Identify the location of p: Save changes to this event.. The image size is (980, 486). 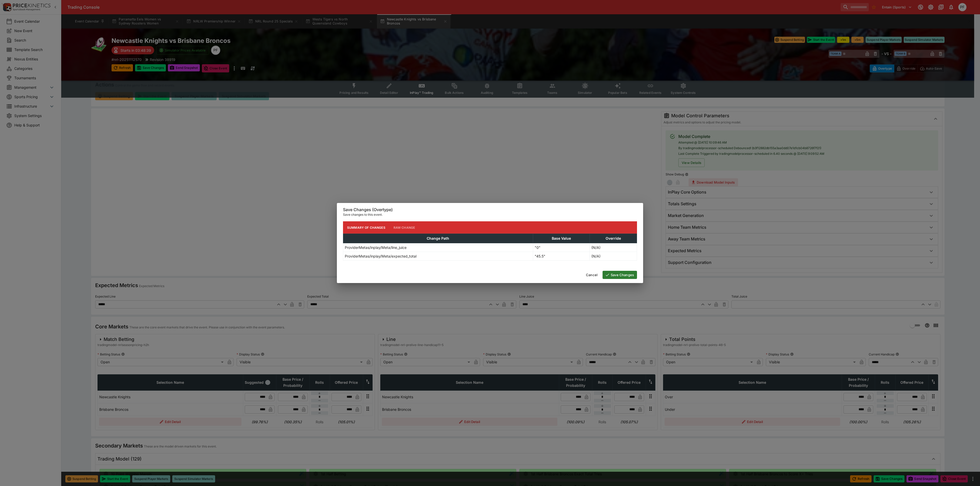
(490, 215).